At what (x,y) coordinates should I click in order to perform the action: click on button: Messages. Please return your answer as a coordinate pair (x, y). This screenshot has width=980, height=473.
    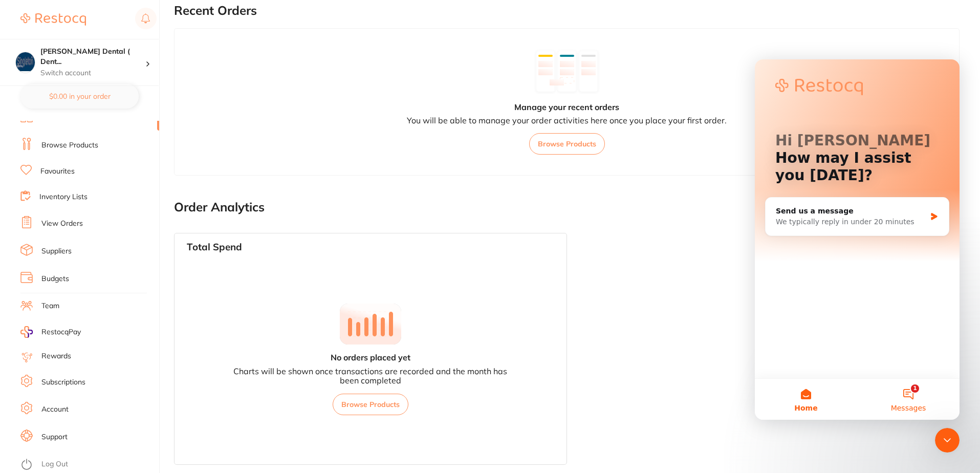
    Looking at the image, I should click on (153, 340).